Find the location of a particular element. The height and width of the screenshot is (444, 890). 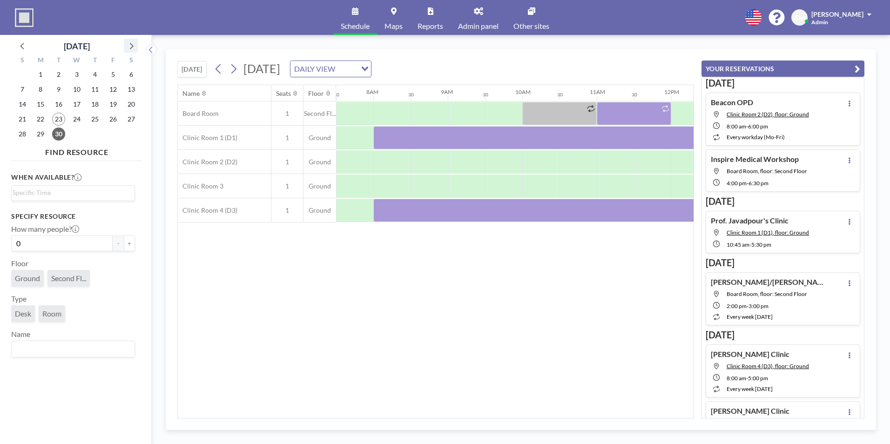

label: Floor is located at coordinates (20, 263).